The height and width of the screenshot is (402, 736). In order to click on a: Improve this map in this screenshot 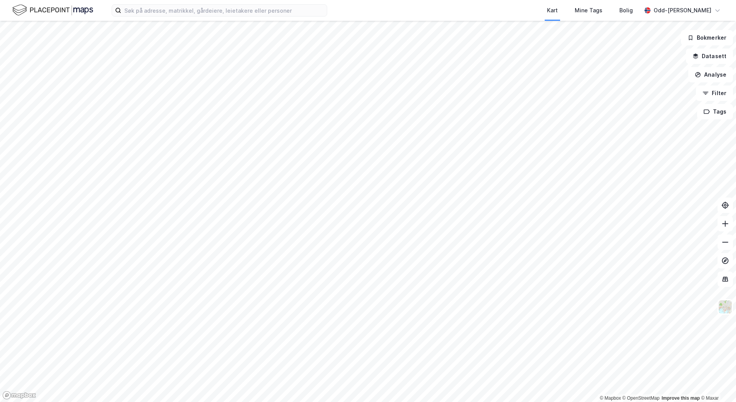, I will do `click(680, 398)`.